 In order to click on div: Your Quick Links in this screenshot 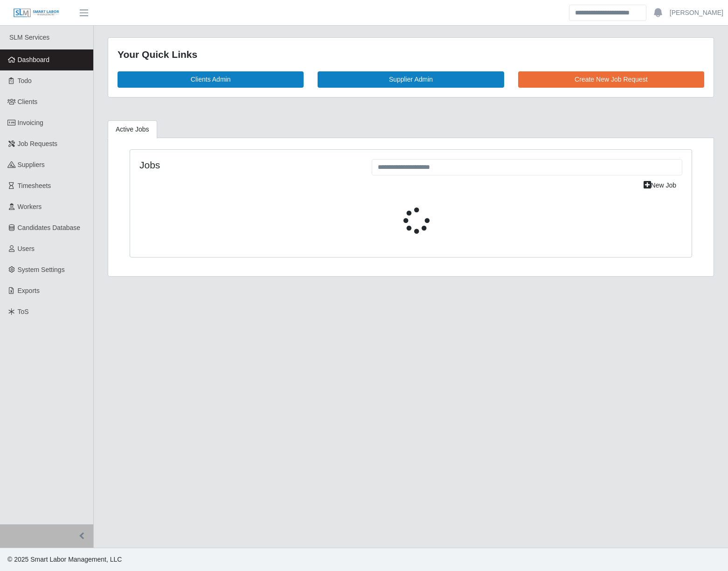, I will do `click(411, 54)`.